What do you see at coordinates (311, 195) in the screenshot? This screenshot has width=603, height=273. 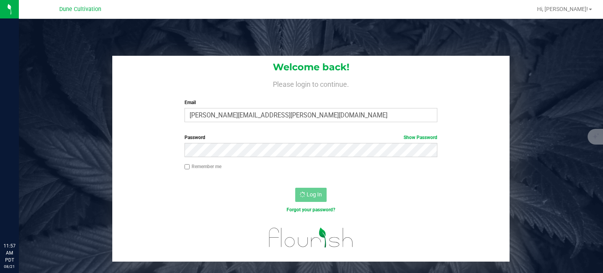 I see `button: Log In` at bounding box center [311, 195].